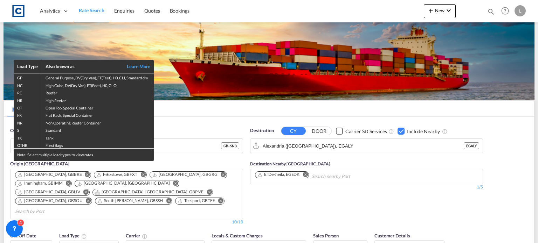 This screenshot has height=243, width=538. I want to click on td: Flexi Bags, so click(98, 145).